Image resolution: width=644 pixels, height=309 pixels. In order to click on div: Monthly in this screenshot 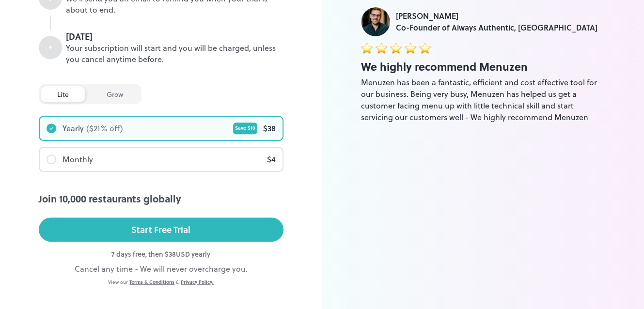, I will do `click(77, 159)`.